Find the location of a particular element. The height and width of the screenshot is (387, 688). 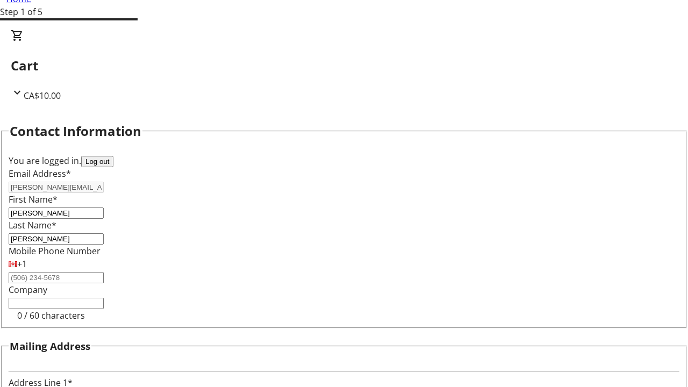

tr-character-limit: 0 / 60 characters is located at coordinates (51, 315).